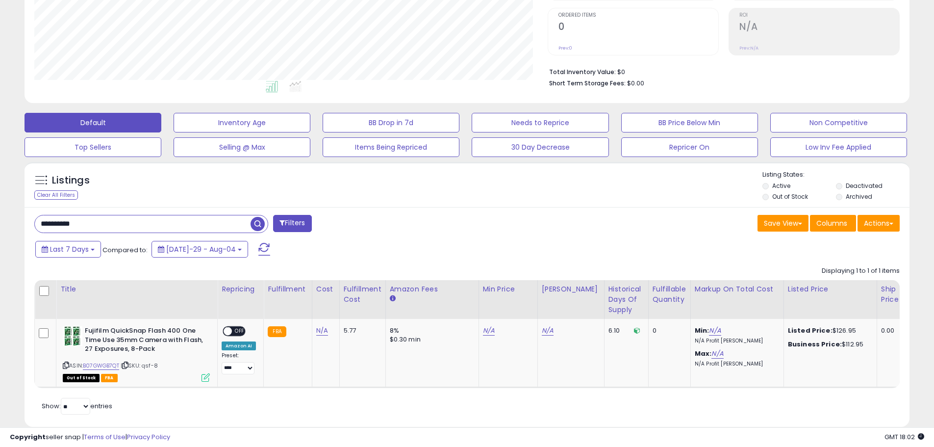  Describe the element at coordinates (240, 331) in the screenshot. I see `span: OFF` at that location.